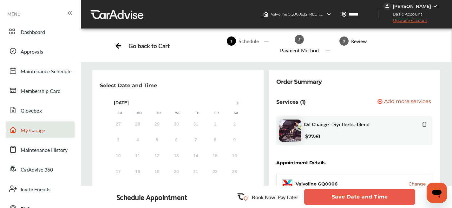 This screenshot has height=208, width=452. Describe the element at coordinates (387, 6) in the screenshot. I see `img: jVpblrzwTbfkPYzPPzSLxeg0AAAAASUVORK5CYII=` at that location.